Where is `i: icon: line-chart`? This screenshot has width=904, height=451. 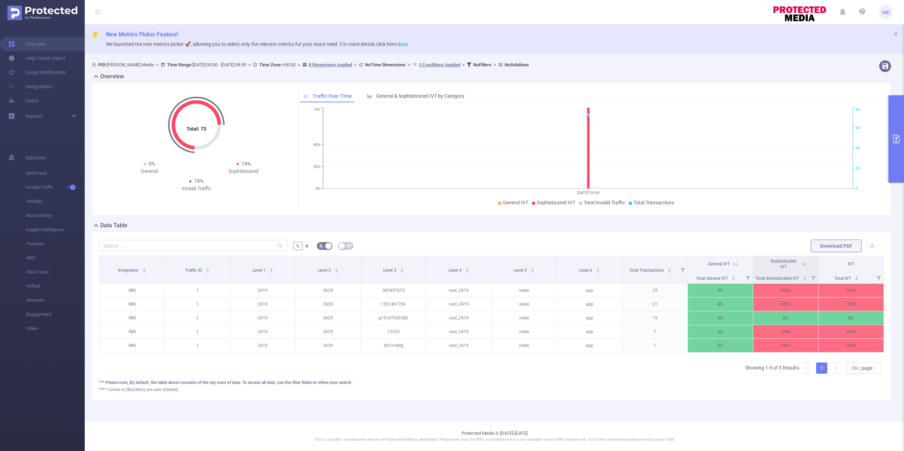 i: icon: line-chart is located at coordinates (306, 96).